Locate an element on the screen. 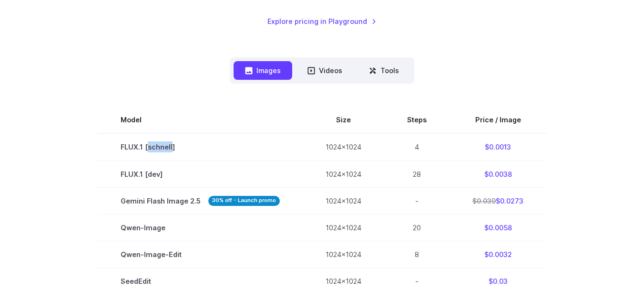 This screenshot has width=644, height=290. s: $0.039 is located at coordinates (484, 200).